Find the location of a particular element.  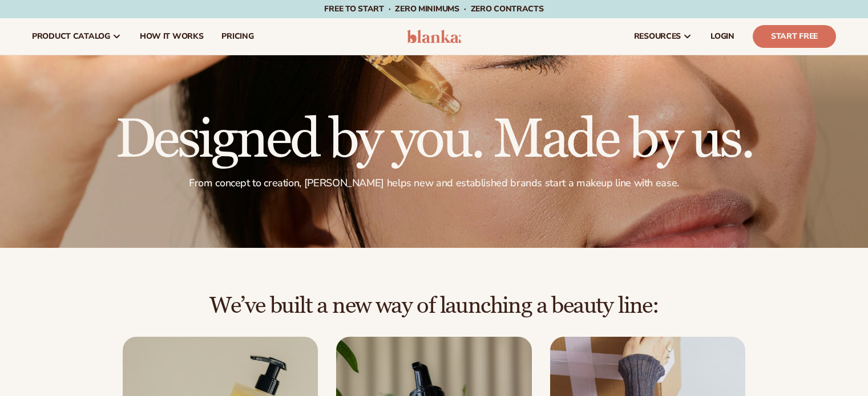

span: How It Works is located at coordinates (172, 37).